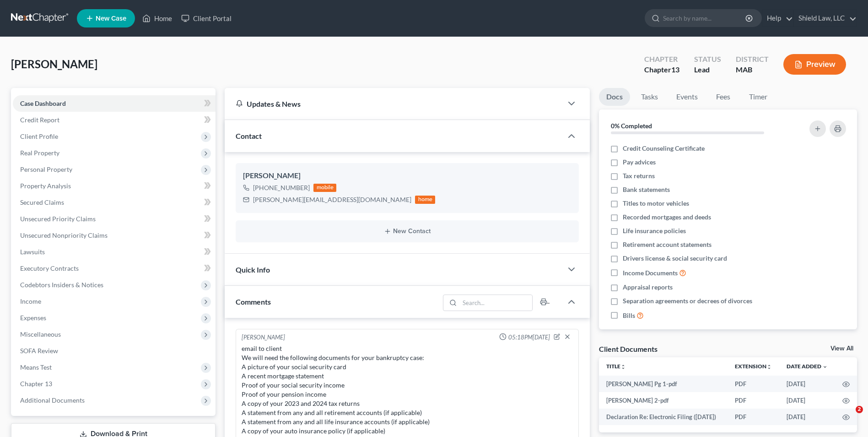 The width and height of the screenshot is (868, 437). Describe the element at coordinates (640, 162) in the screenshot. I see `span: Pay advices` at that location.